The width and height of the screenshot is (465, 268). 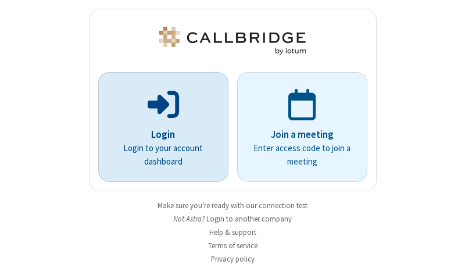 I want to click on a: Join a meetingEnter access code to join a meeting, so click(x=302, y=127).